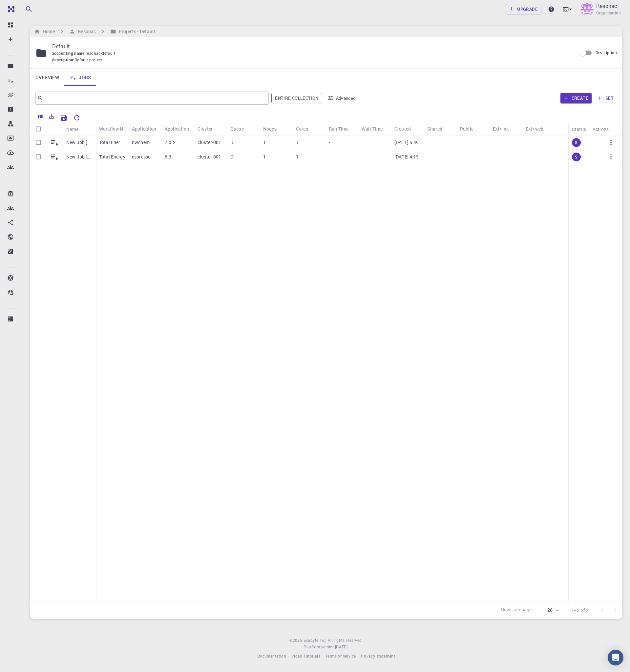 The image size is (630, 672). Describe the element at coordinates (378, 656) in the screenshot. I see `span: Privacy statement` at that location.